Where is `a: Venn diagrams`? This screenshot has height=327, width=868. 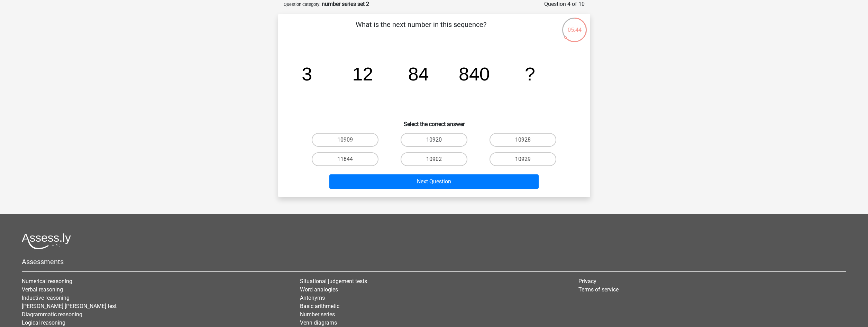 a: Venn diagrams is located at coordinates (318, 323).